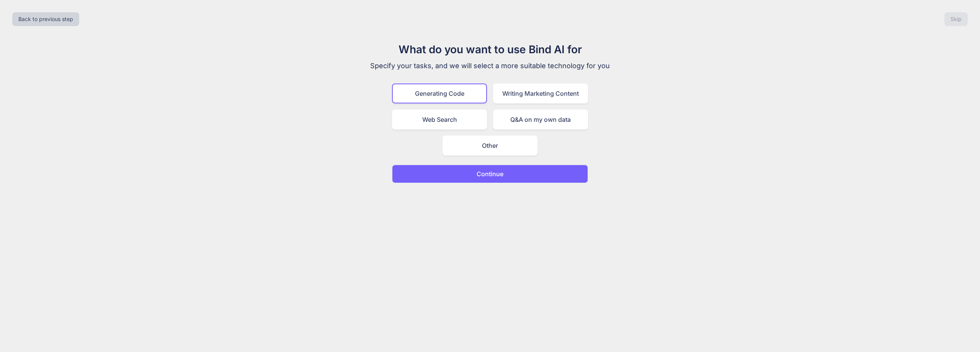  What do you see at coordinates (439, 119) in the screenshot?
I see `div: Web Search` at bounding box center [439, 119].